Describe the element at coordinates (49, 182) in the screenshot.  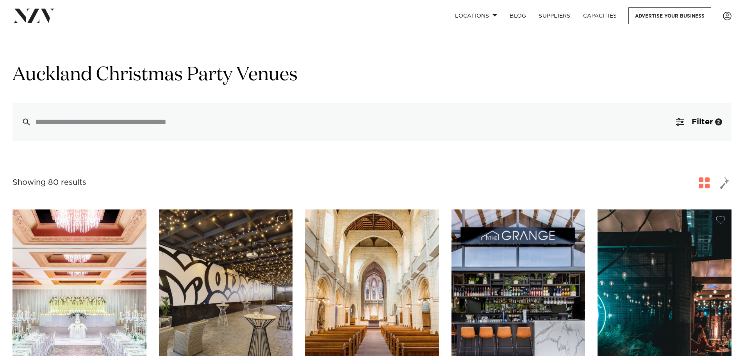
I see `div: Showing 80 results` at that location.